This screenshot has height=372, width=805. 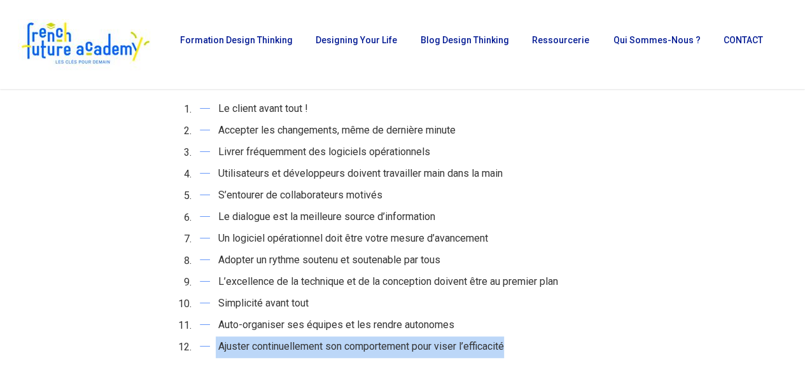 I want to click on li: Le client avant tout !, so click(x=412, y=109).